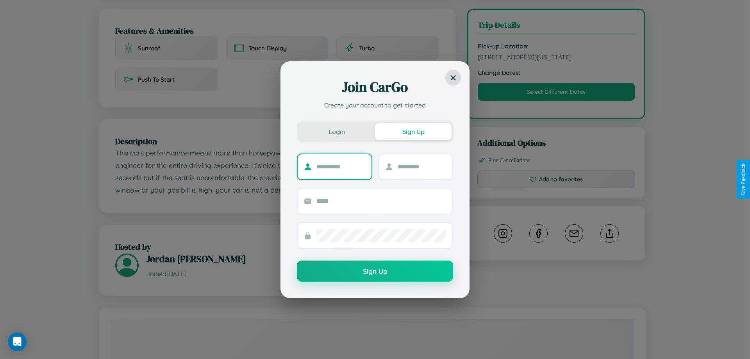 The image size is (750, 359). What do you see at coordinates (375, 87) in the screenshot?
I see `h2: Join CarGo` at bounding box center [375, 87].